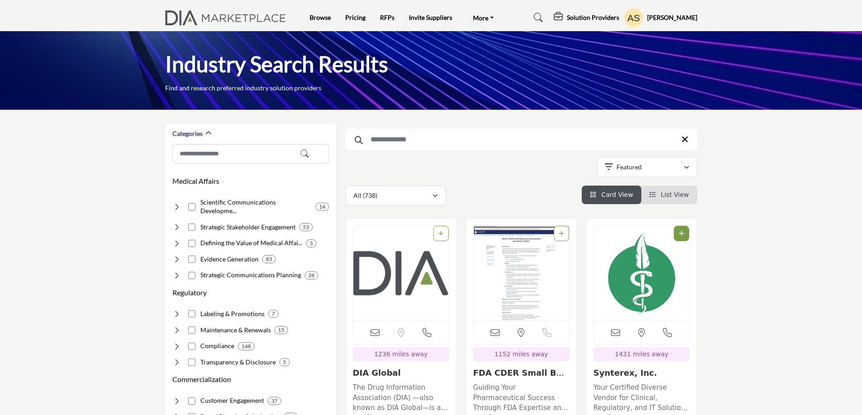  What do you see at coordinates (284, 362) in the screenshot?
I see `b: 5` at bounding box center [284, 362].